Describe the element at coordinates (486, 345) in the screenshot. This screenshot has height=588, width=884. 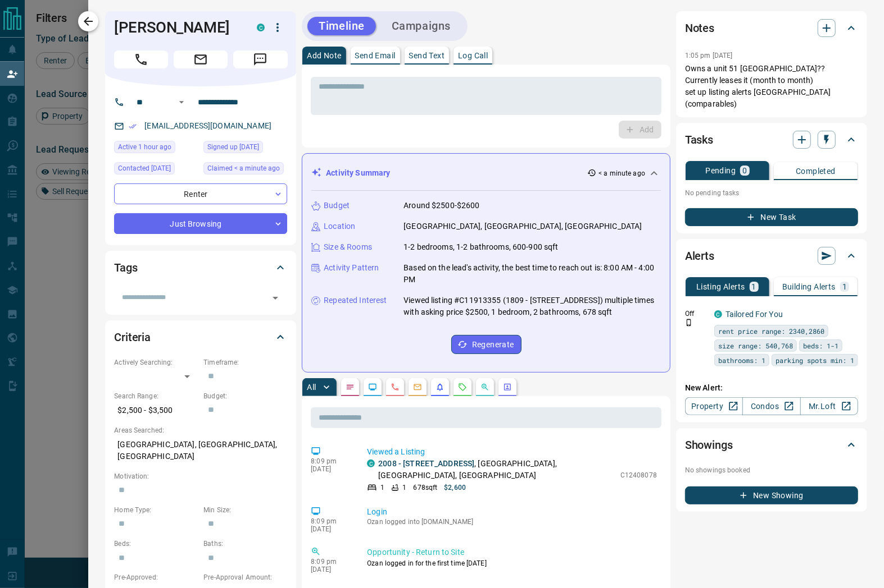
I see `button: Regenerate` at that location.